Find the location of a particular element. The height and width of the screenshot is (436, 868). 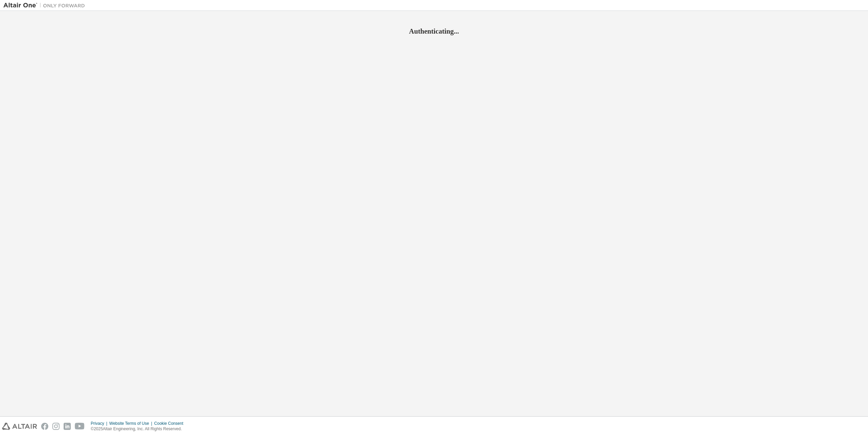

p: © 2025 Altair Engineering, Inc. All Rights Reserved. is located at coordinates (139, 429).